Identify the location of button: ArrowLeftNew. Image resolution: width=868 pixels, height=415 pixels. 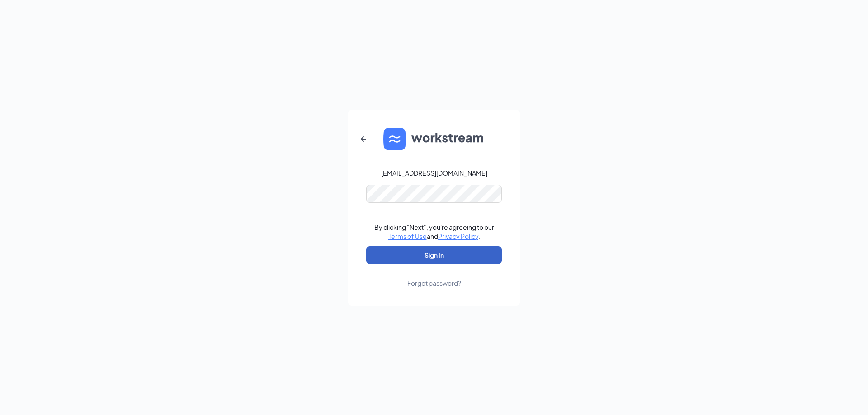
(364, 139).